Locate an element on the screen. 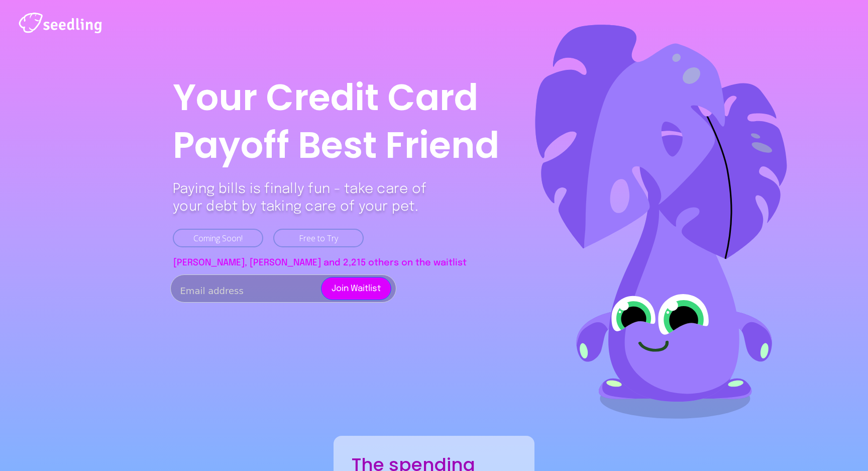 The height and width of the screenshot is (471, 868). h1: Payoff Best Friend is located at coordinates (345, 145).